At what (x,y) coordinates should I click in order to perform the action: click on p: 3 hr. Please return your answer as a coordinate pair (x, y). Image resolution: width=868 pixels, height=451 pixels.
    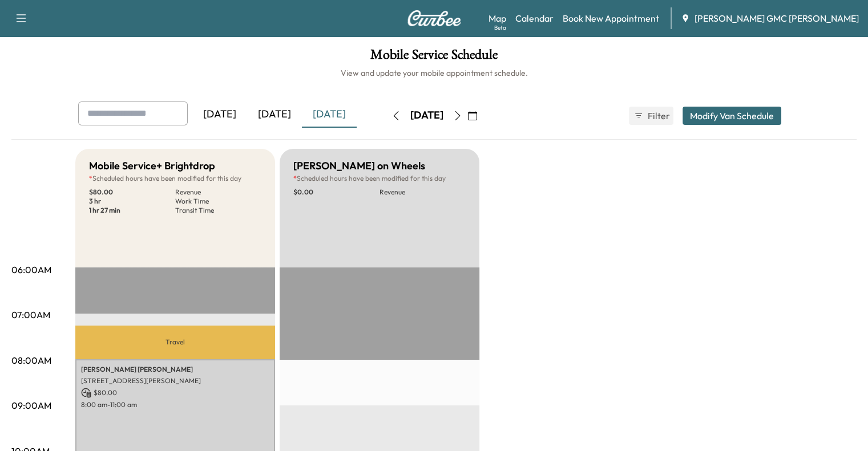
    Looking at the image, I should click on (132, 201).